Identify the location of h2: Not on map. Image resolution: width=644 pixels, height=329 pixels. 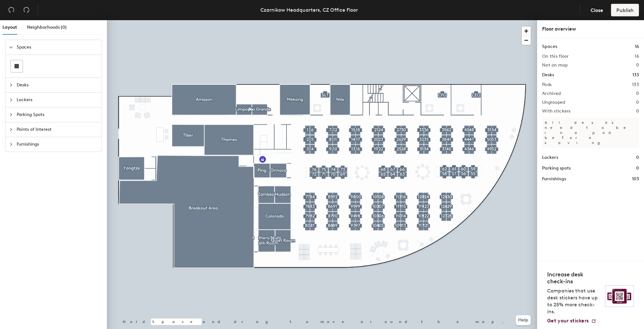
(555, 65).